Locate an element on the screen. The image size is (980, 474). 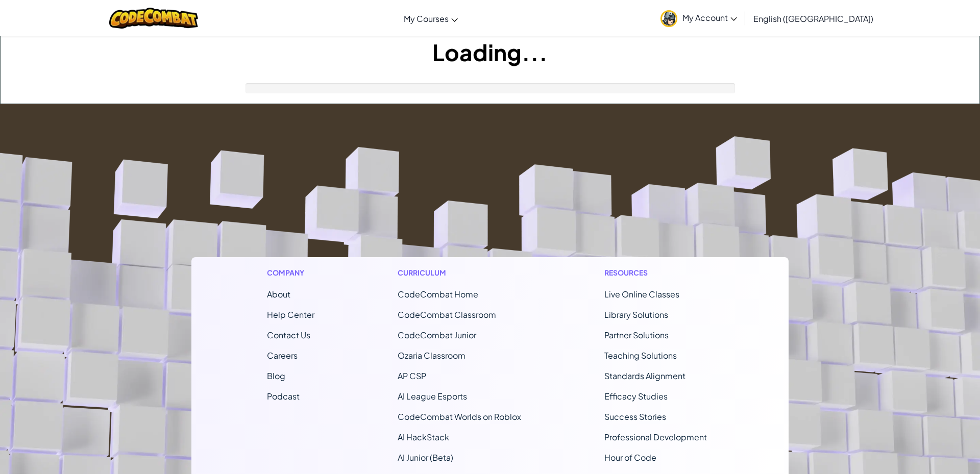
a: AI HackStack is located at coordinates (423, 437).